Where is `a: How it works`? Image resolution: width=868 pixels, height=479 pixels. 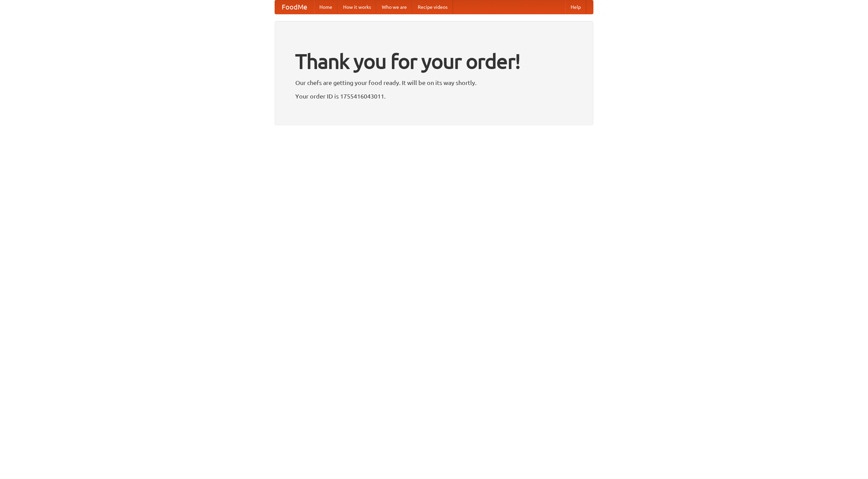 a: How it works is located at coordinates (357, 7).